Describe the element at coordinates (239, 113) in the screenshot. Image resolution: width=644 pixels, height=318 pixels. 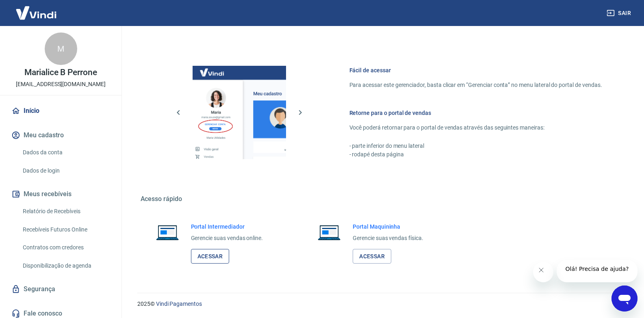
I see `img: Imagem da dashboard mostrando o botão de gerenciar conta na sidebar no lado esquerdo` at that location.